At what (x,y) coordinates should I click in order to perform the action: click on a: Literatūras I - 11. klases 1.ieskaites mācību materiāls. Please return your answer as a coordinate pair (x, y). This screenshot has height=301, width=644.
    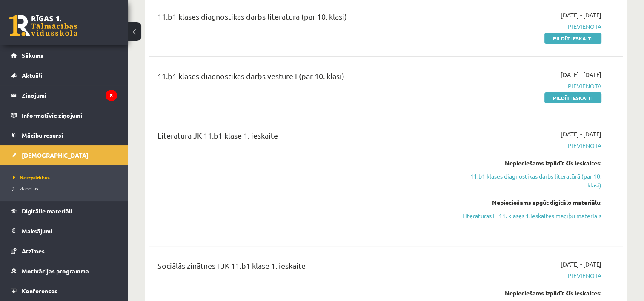
    Looking at the image, I should click on (532, 216).